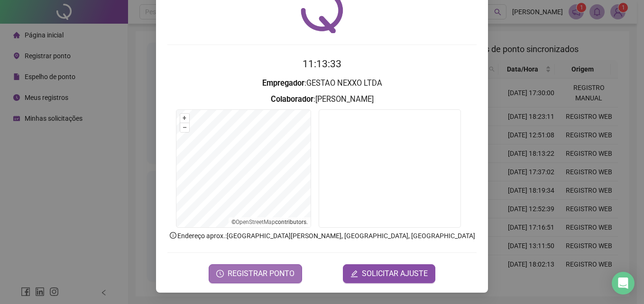 The image size is (644, 304). What do you see at coordinates (322, 83) in the screenshot?
I see `h3: : GESTAO NEXXO LTDA` at bounding box center [322, 83].